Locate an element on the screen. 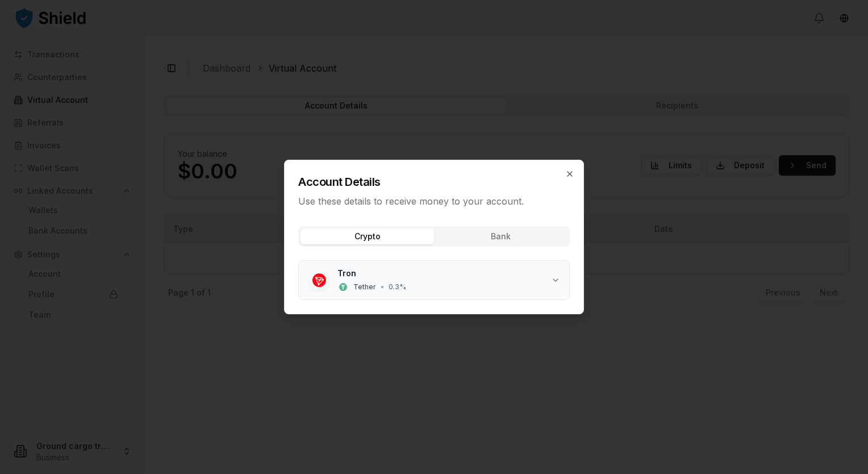 This screenshot has width=868, height=474. span: 0.3 % is located at coordinates (397, 287).